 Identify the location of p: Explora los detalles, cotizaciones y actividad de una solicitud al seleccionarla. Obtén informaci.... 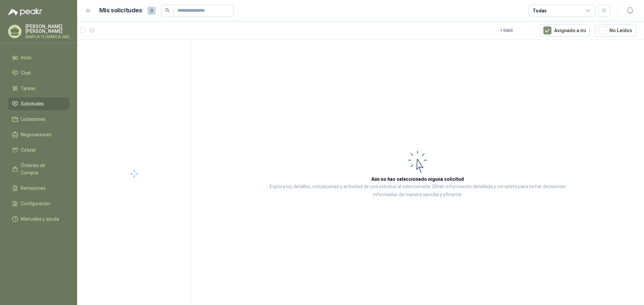
(418, 191).